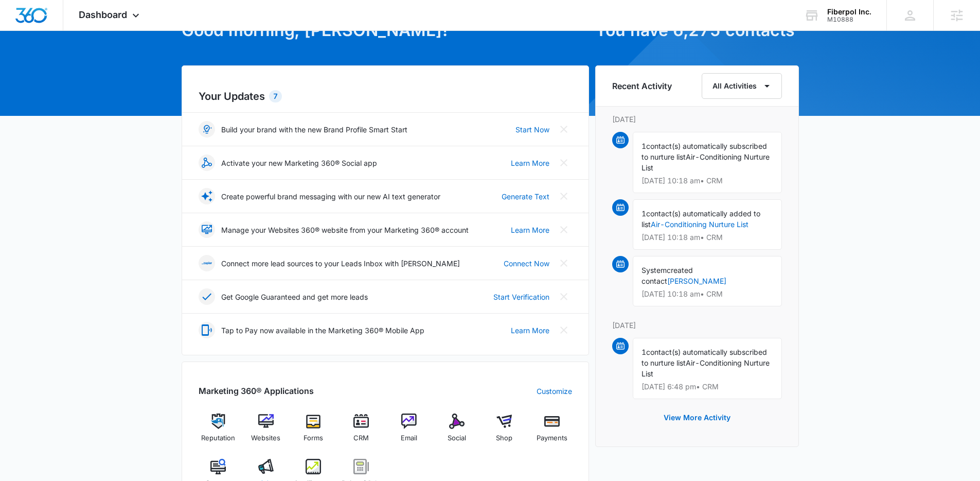  What do you see at coordinates (697, 417) in the screenshot?
I see `button: View More Activity` at bounding box center [697, 417].